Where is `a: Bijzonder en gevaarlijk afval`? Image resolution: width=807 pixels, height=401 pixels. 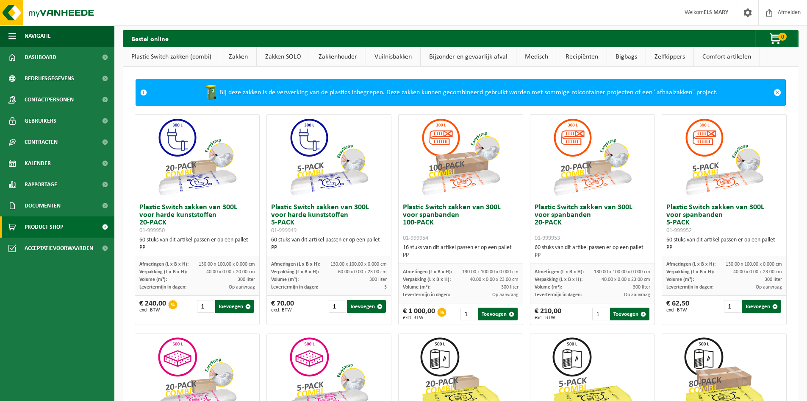 a: Bijzonder en gevaarlijk afval is located at coordinates (468, 57).